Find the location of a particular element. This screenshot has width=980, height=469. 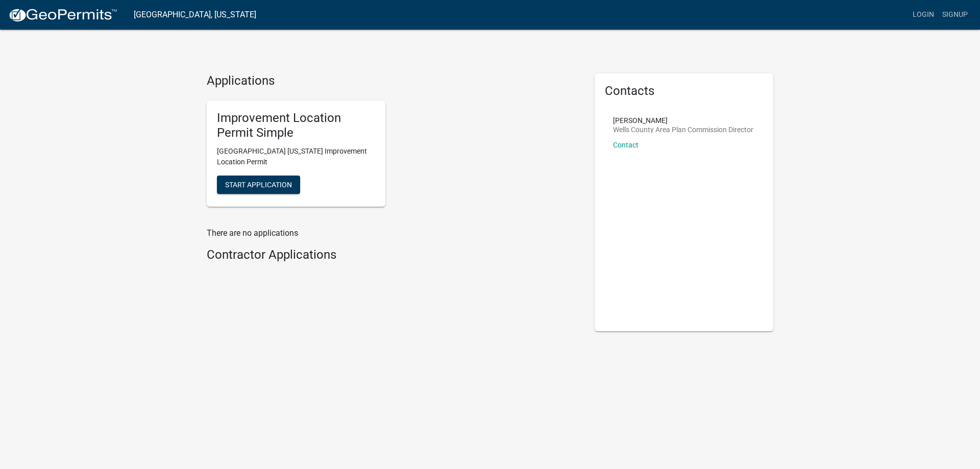

a: Contact is located at coordinates (626, 145).